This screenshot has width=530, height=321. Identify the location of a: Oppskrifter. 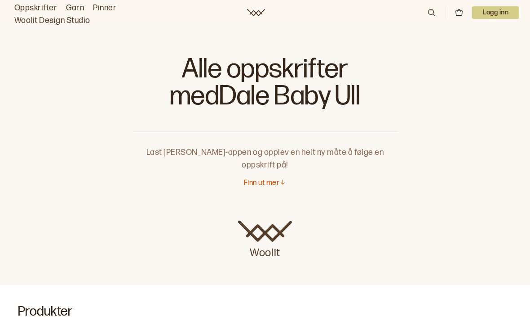
(36, 8).